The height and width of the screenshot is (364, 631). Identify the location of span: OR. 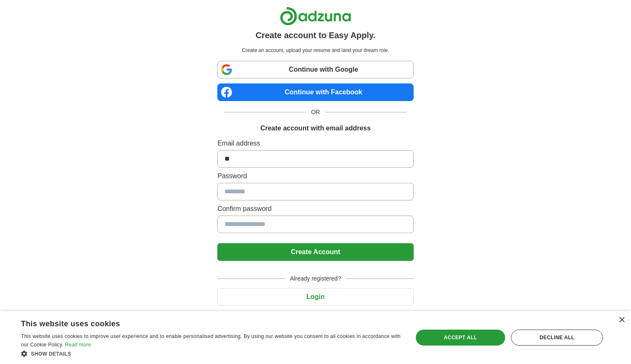
(316, 112).